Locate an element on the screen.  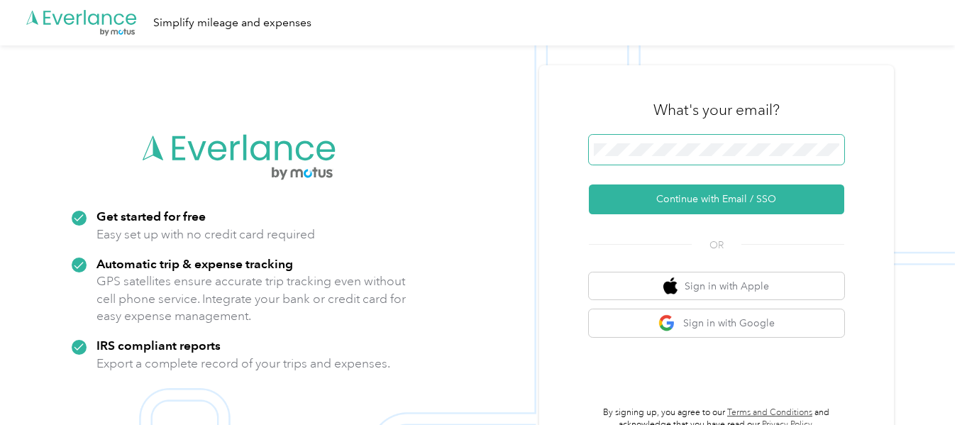
p: GPS satellites ensure accurate trip tracking even without cell phone service. Integrate your bank... is located at coordinates (251, 299).